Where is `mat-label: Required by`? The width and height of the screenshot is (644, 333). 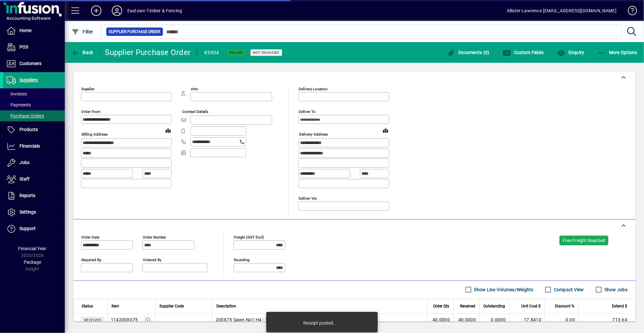 mat-label: Required by is located at coordinates (91, 260).